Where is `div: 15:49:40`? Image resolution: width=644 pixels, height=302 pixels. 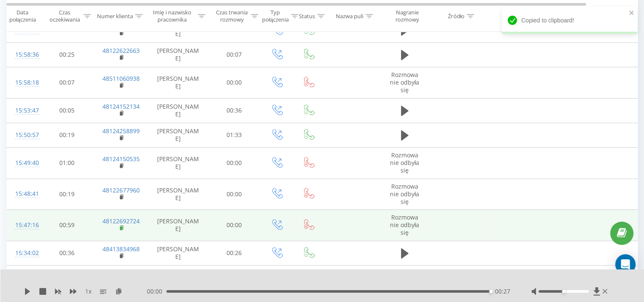
div: 15:49:40 is located at coordinates (24, 163).